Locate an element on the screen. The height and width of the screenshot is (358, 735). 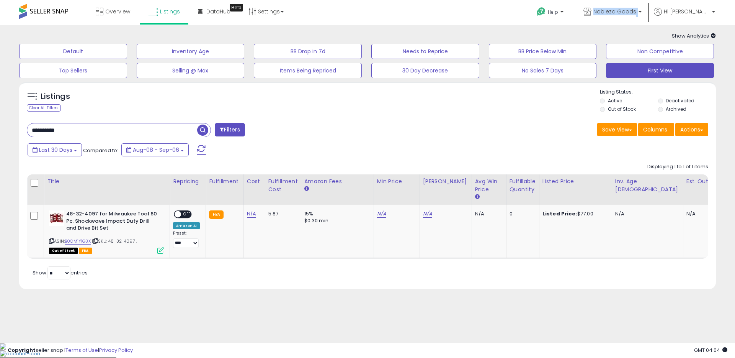
h5: Listings is located at coordinates (55, 96).